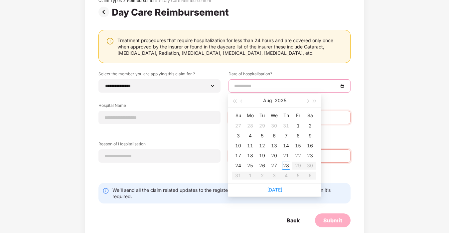 The width and height of the screenshot is (449, 233). Describe the element at coordinates (238, 126) in the screenshot. I see `td: 2025-07-27` at that location.